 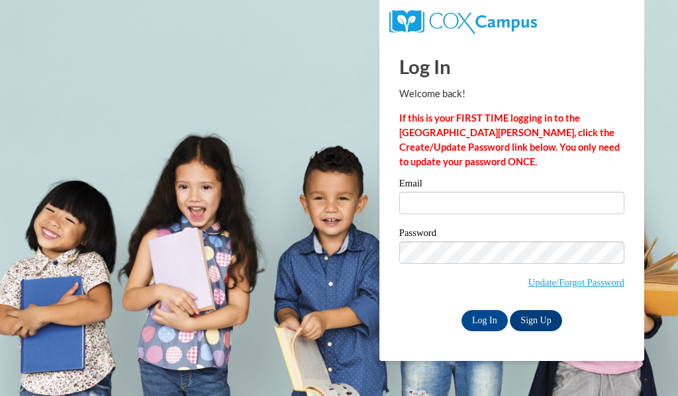 I want to click on input: Log In, so click(x=484, y=321).